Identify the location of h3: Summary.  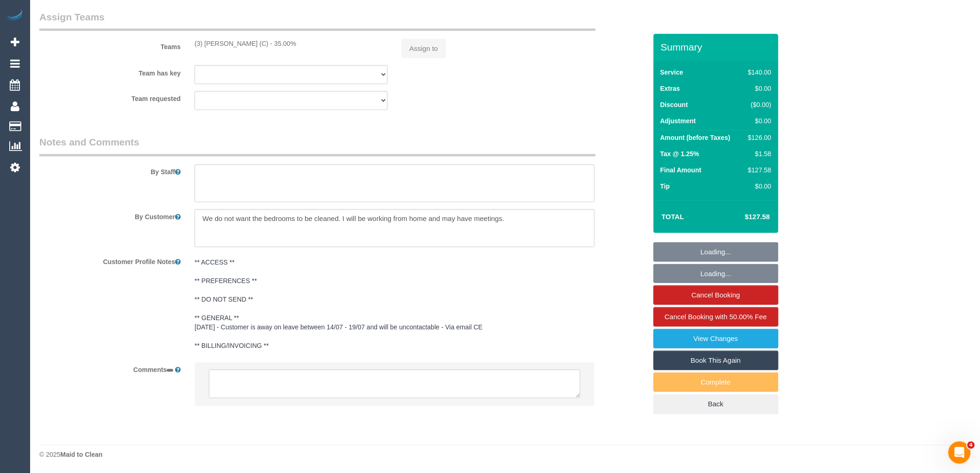
(717, 47).